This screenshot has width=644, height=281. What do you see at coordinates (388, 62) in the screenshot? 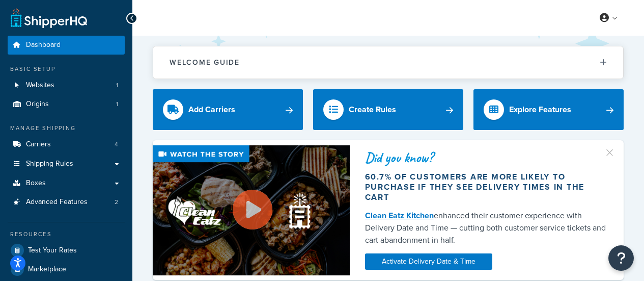
I see `button: Welcome Guide` at bounding box center [388, 62].